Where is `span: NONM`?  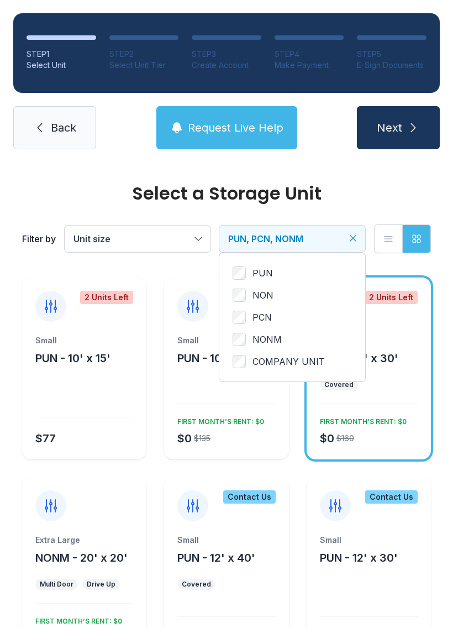 span: NONM is located at coordinates (267, 339).